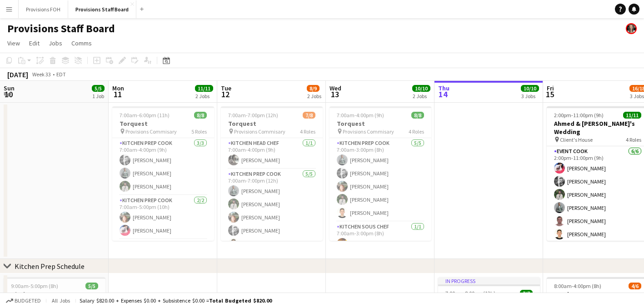  What do you see at coordinates (530, 96) in the screenshot?
I see `div: 3 Jobs` at bounding box center [530, 96].